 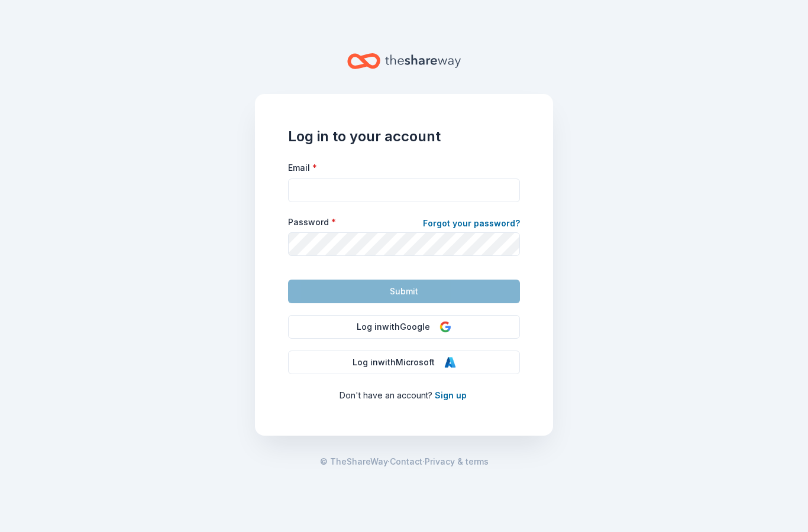 I want to click on span: © TheShareWay, so click(x=354, y=461).